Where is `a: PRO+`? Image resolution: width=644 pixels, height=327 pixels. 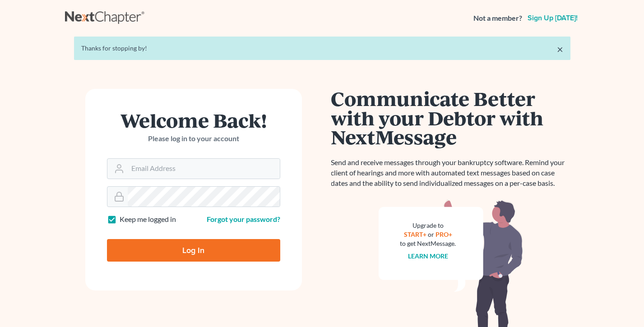
a: PRO+ is located at coordinates (444, 234).